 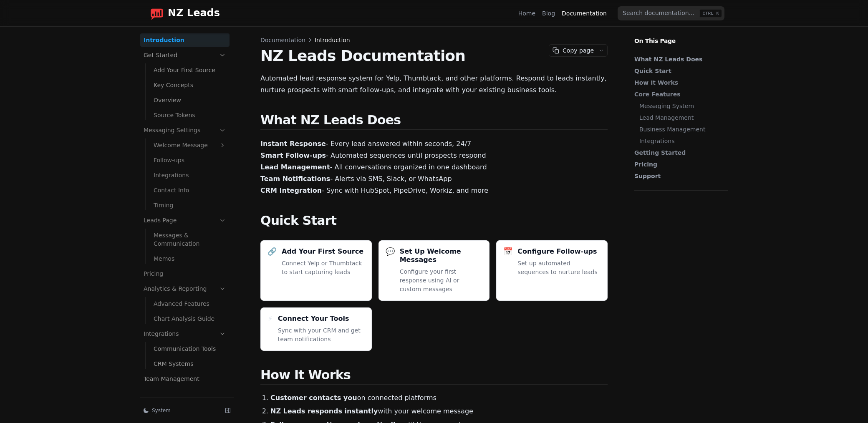 I want to click on li: on connected platforms, so click(x=439, y=398).